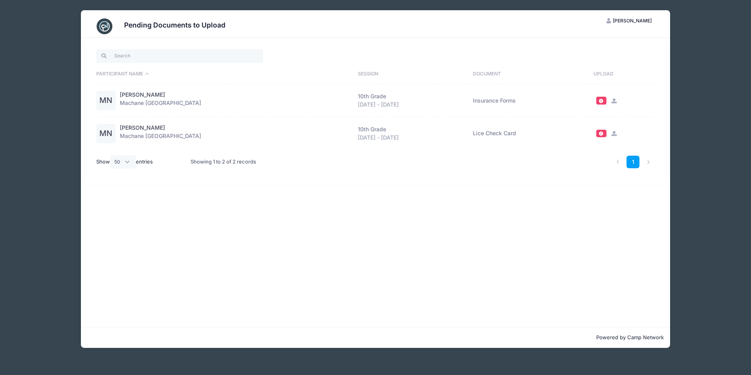 The height and width of the screenshot is (375, 751). What do you see at coordinates (223, 162) in the screenshot?
I see `div: Showing 1 to 2 of 2 records` at bounding box center [223, 162].